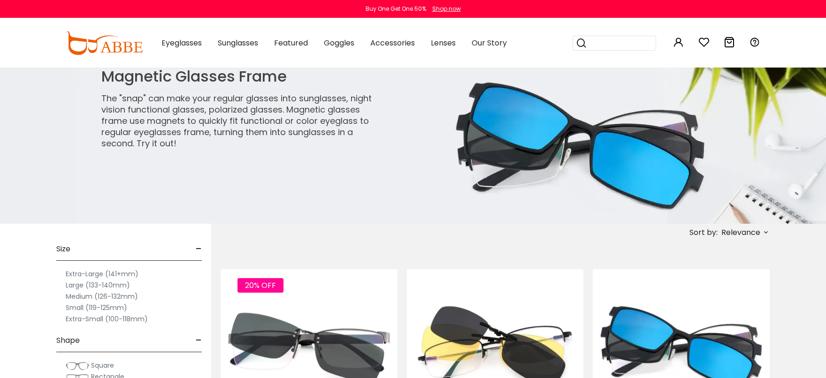  Describe the element at coordinates (102, 297) in the screenshot. I see `label: Medium (126-132mm)` at that location.